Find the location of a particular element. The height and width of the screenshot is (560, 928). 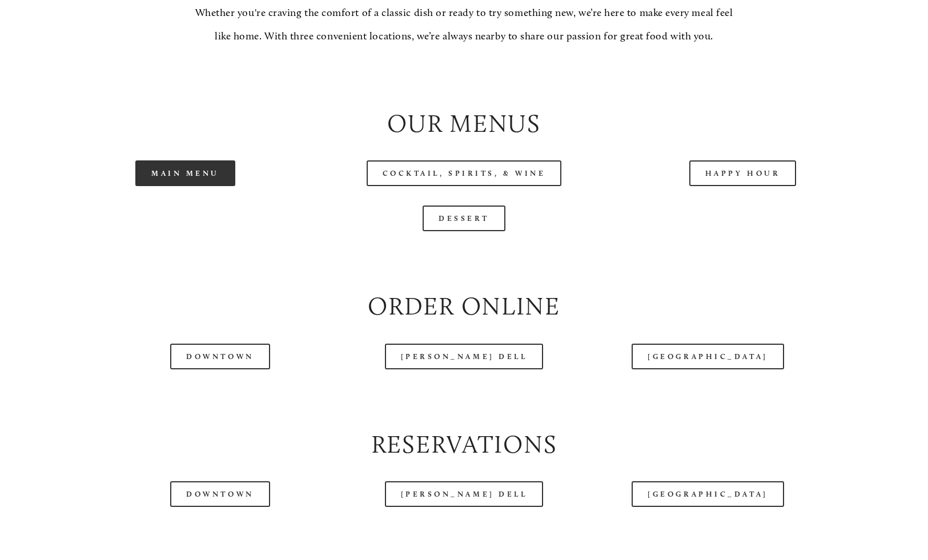

a: Main Menu is located at coordinates (185, 173).